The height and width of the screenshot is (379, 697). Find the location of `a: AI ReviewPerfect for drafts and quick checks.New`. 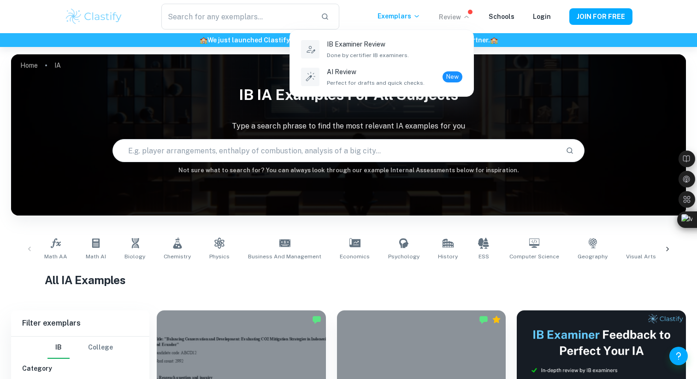

a: AI ReviewPerfect for drafts and quick checks.New is located at coordinates (382, 77).